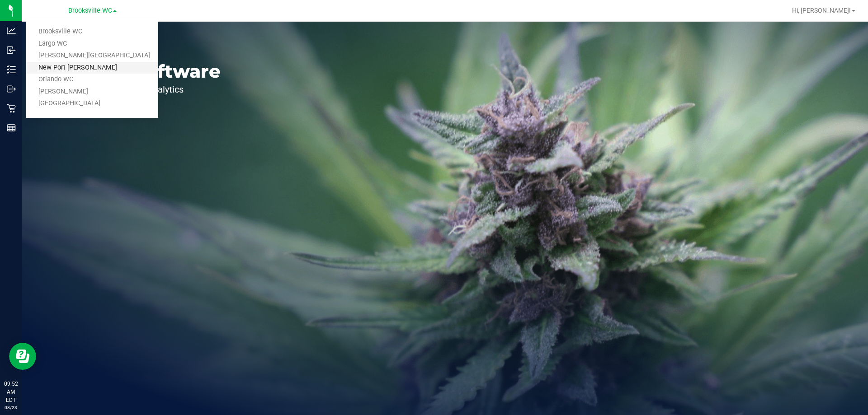 The height and width of the screenshot is (415, 868). What do you see at coordinates (11, 392) in the screenshot?
I see `p: 09:52 AM EDT` at bounding box center [11, 392].